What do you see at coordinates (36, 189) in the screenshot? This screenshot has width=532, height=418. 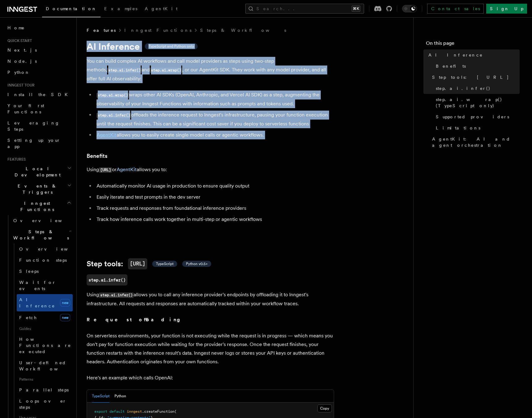 I see `span: Events & Triggers` at bounding box center [36, 189].